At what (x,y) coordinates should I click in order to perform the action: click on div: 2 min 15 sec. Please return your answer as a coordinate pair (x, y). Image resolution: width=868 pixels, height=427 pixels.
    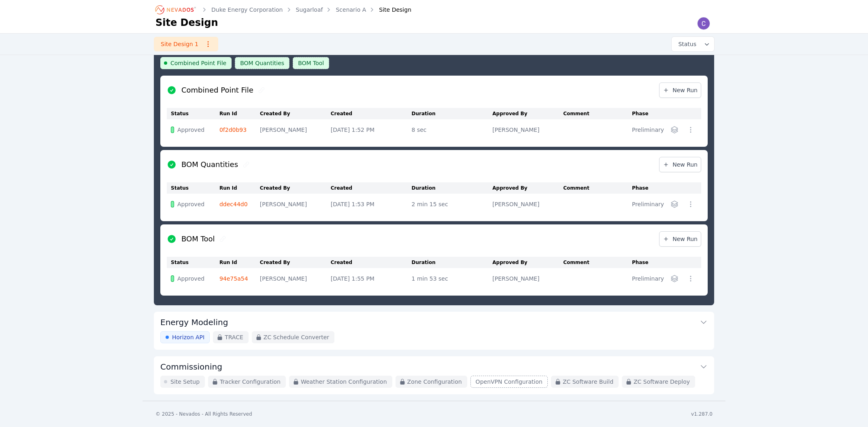
    Looking at the image, I should click on (450, 204).